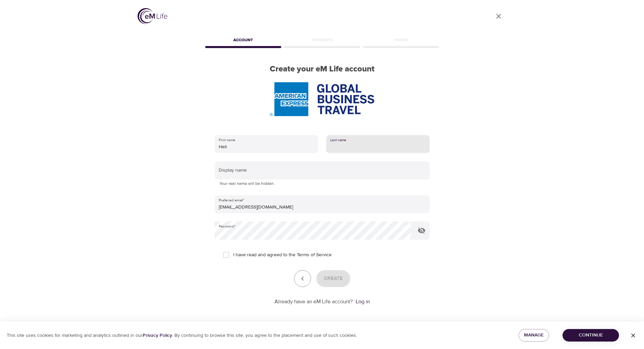 The image size is (644, 349). What do you see at coordinates (591, 335) in the screenshot?
I see `span: Continue` at bounding box center [591, 335].